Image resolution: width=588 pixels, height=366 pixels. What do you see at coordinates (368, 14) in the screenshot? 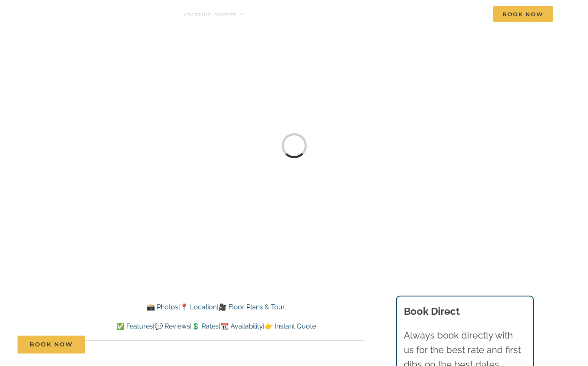
I see `nav: Main Menu` at bounding box center [368, 14].